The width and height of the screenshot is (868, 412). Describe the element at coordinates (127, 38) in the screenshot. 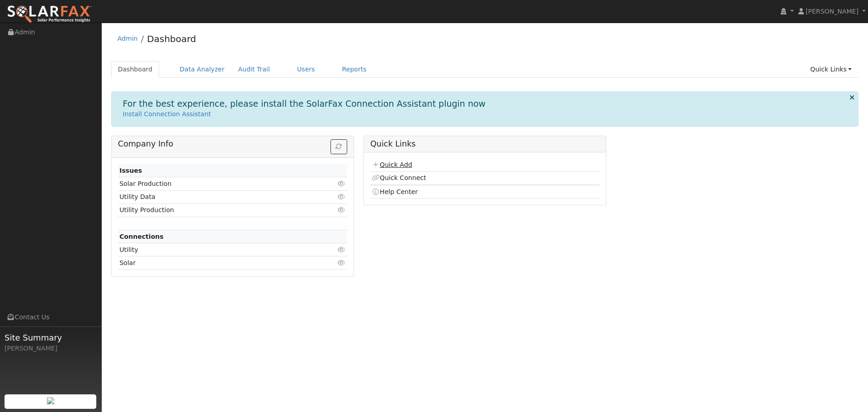

I see `a: Admin` at that location.